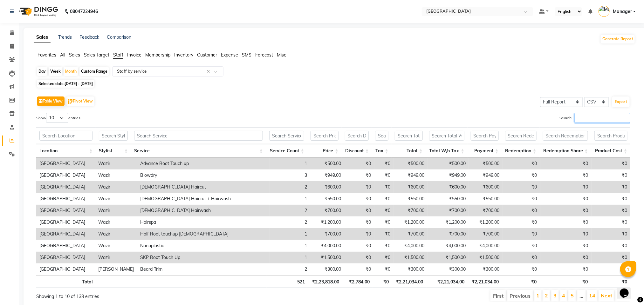 Image resolution: width=644 pixels, height=305 pixels. Describe the element at coordinates (158, 55) in the screenshot. I see `span: Membership` at that location.